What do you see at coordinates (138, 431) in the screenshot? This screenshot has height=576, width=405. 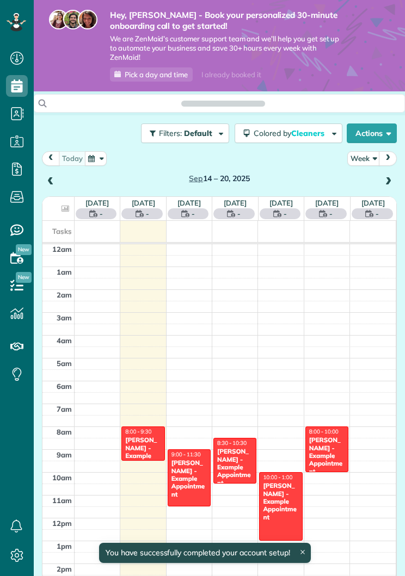 I see `span: 8:00 - 9:30` at bounding box center [138, 431].